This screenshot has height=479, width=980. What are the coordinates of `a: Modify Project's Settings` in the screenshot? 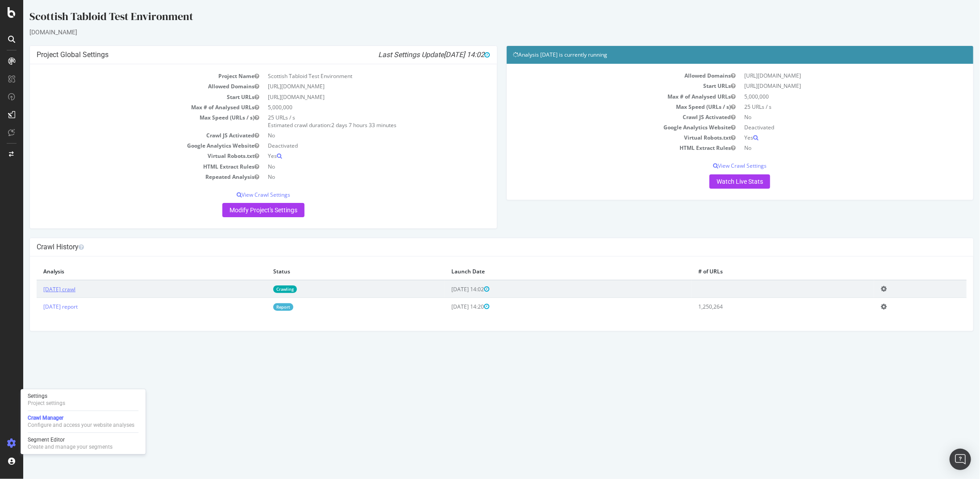 It's located at (240, 210).